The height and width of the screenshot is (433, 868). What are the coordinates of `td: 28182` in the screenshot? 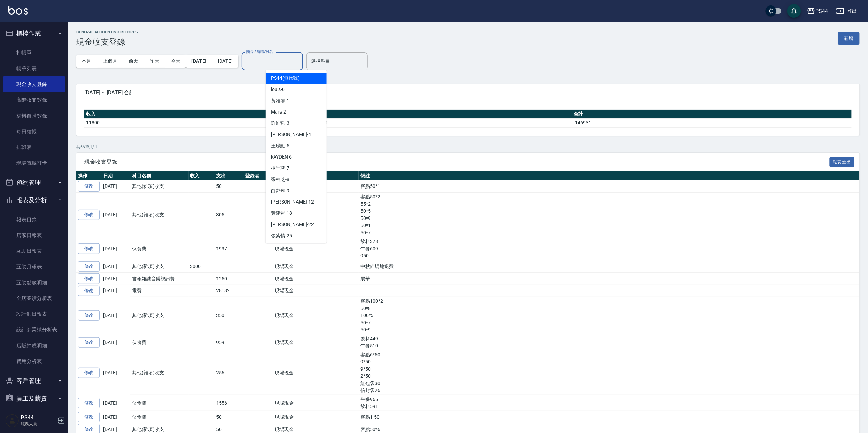 It's located at (229, 291).